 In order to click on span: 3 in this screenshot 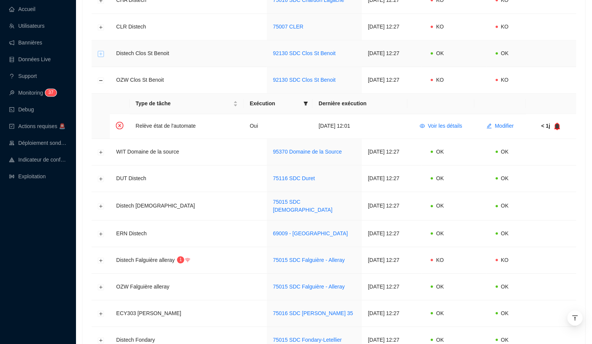, I will do `click(49, 92)`.